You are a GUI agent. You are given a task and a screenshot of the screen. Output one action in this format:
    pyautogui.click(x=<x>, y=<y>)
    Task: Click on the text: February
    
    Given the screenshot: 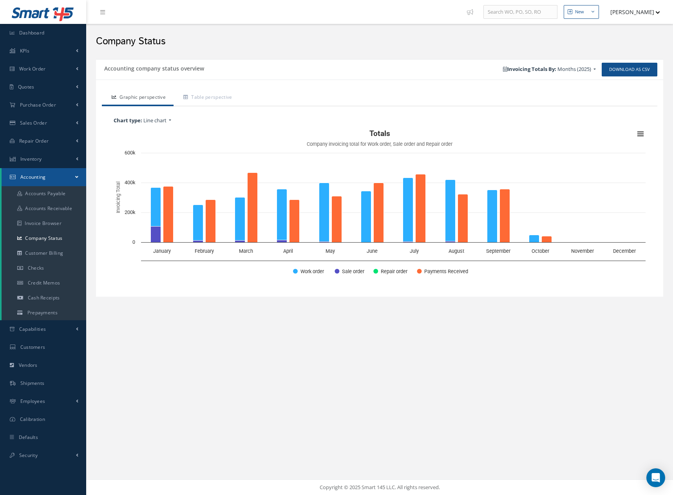 What is the action you would take?
    pyautogui.click(x=204, y=251)
    